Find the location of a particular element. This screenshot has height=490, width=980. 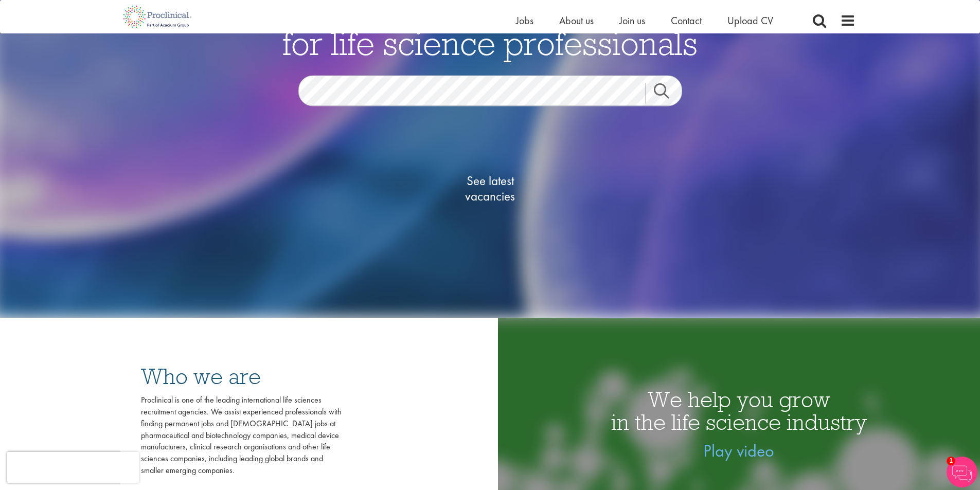

span: Jobs is located at coordinates (525, 21).